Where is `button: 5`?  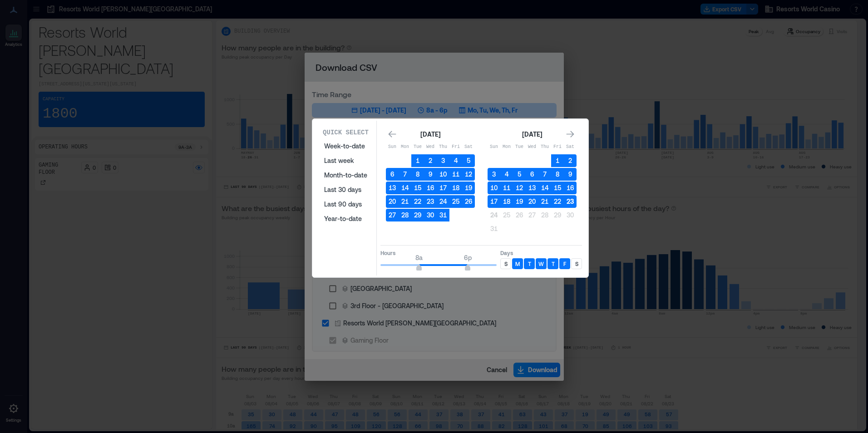 button: 5 is located at coordinates (519, 174).